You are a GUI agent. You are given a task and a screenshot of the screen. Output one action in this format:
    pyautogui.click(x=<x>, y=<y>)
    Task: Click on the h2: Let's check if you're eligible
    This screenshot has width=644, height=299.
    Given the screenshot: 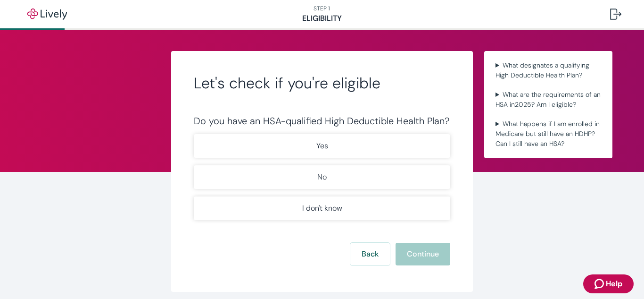 What is the action you would take?
    pyautogui.click(x=322, y=83)
    